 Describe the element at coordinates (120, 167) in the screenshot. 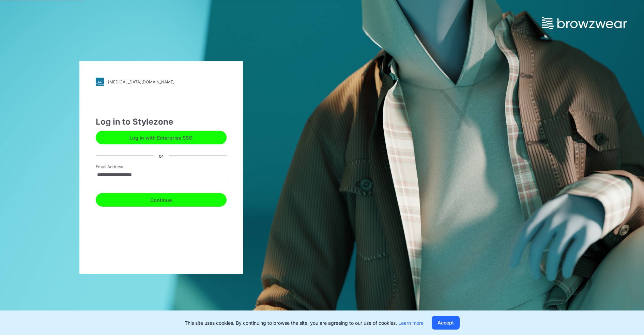

I see `label: Email Address` at that location.